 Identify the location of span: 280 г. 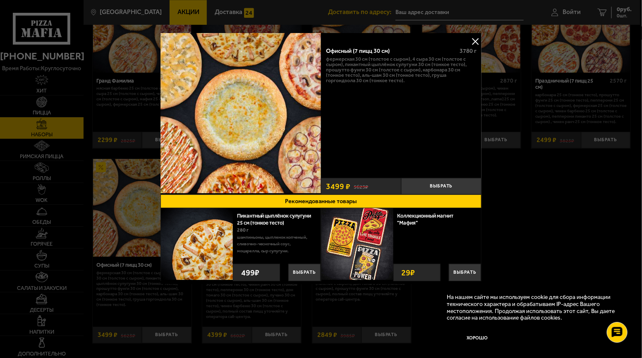
(243, 230).